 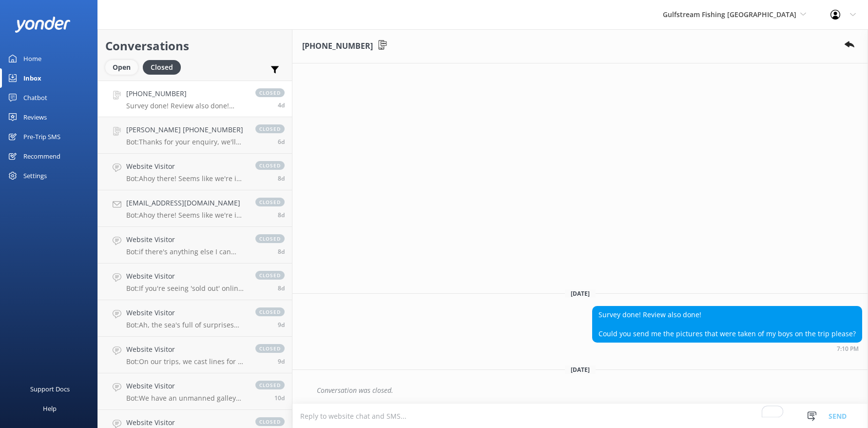 What do you see at coordinates (195, 391) in the screenshot?
I see `a: Website VisitorBot:We have an unmanned galley onboard with water, soda, and Gatorade available. I...` at bounding box center [195, 391].